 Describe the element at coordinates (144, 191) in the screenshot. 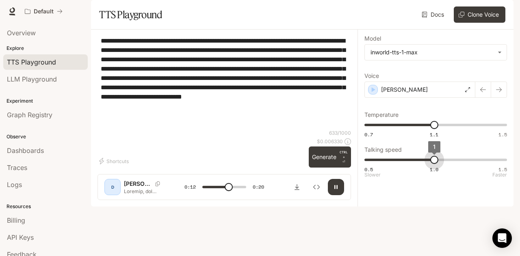

I see `p: Loremip, dol sitam. Consecte, Adipi Elitseddoe, t inc u labo etdolore m aliquaenimadmi — veniamq ...` at that location.